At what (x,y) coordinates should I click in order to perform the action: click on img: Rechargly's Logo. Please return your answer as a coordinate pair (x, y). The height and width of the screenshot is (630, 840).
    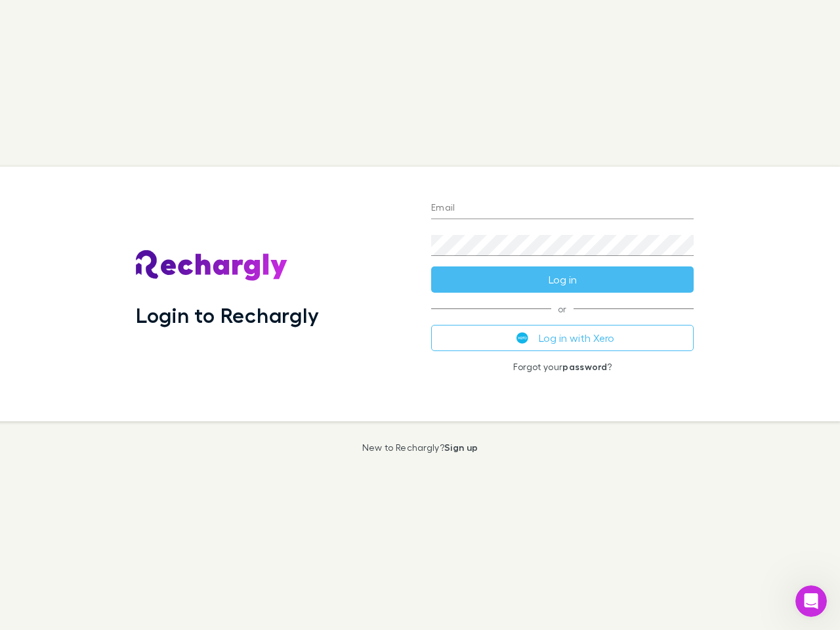
    Looking at the image, I should click on (212, 266).